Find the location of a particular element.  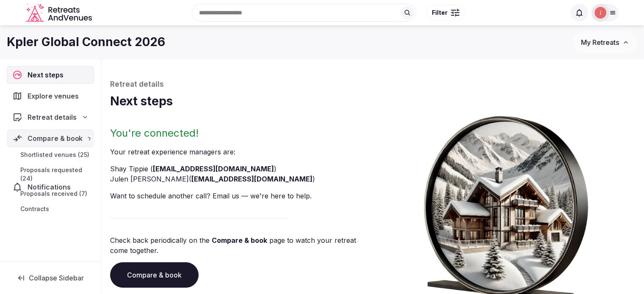

a: Notifications is located at coordinates (51, 187).